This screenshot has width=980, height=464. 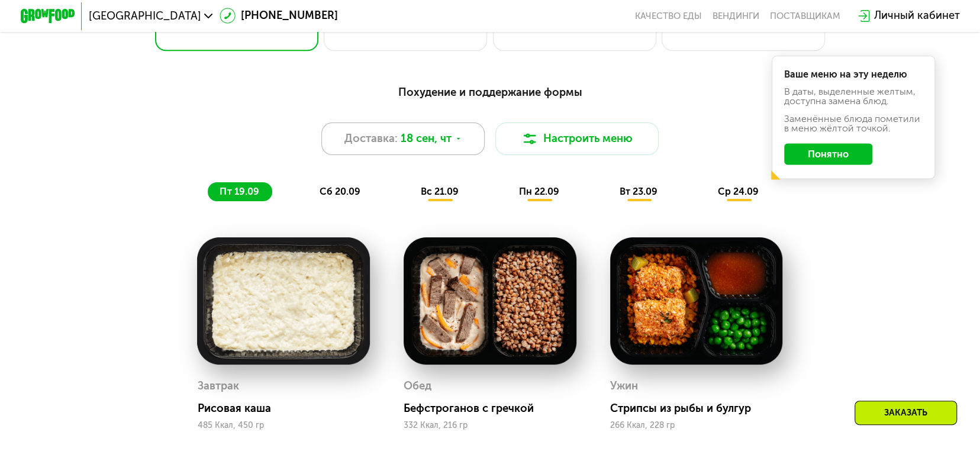 What do you see at coordinates (805, 16) in the screenshot?
I see `div: поставщикам` at bounding box center [805, 16].